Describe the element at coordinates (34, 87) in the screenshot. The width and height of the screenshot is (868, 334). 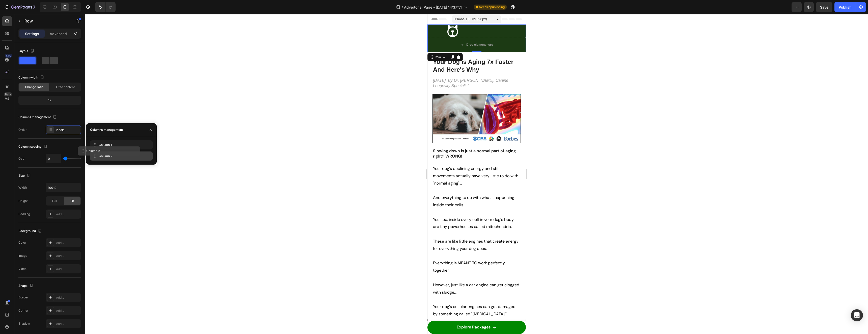
I see `span: Change ratio` at that location.